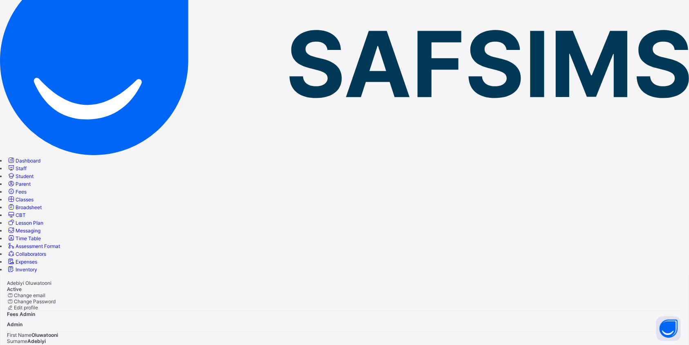  I want to click on span: Time Table, so click(28, 238).